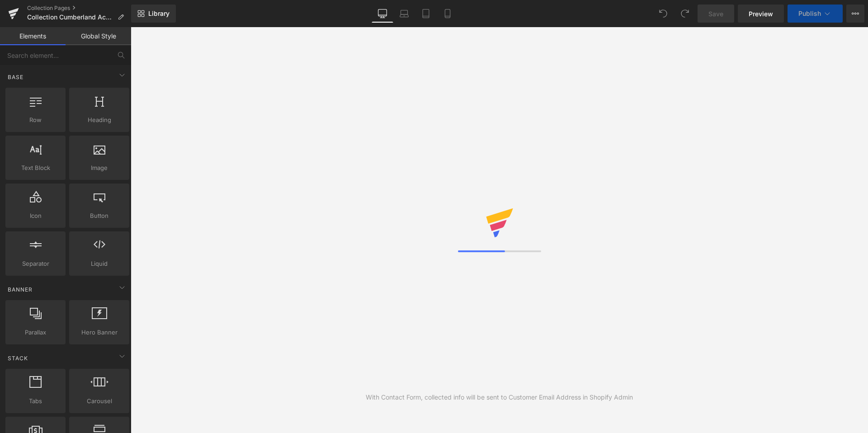 The image size is (868, 433). What do you see at coordinates (99, 263) in the screenshot?
I see `span: Liquid` at bounding box center [99, 263].